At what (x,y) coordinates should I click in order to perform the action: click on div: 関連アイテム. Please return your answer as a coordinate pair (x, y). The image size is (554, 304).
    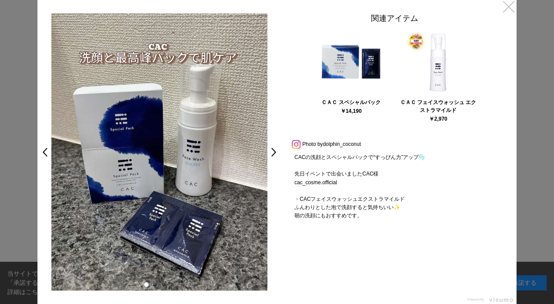
    Looking at the image, I should click on (395, 20).